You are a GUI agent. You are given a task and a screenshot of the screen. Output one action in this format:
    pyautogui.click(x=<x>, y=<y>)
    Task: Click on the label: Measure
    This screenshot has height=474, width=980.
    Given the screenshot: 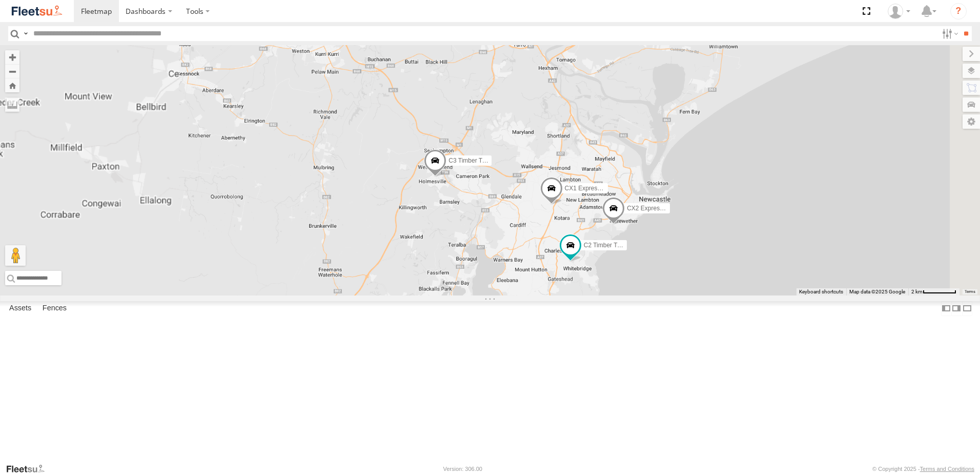 What is the action you would take?
    pyautogui.click(x=12, y=105)
    